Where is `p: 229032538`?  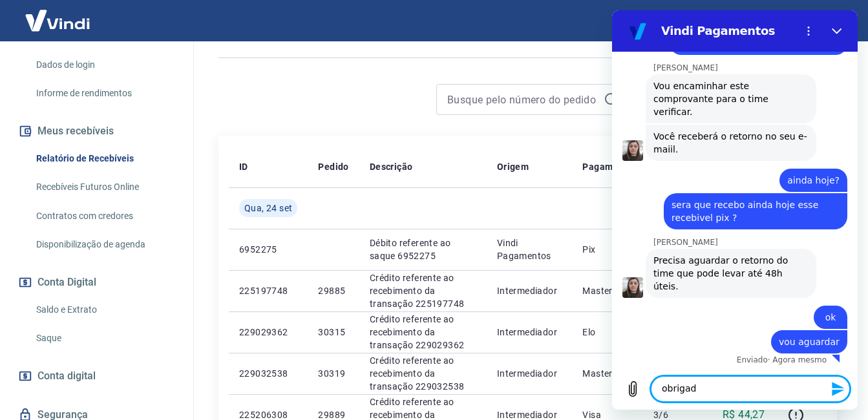
p: 229032538 is located at coordinates (268, 373).